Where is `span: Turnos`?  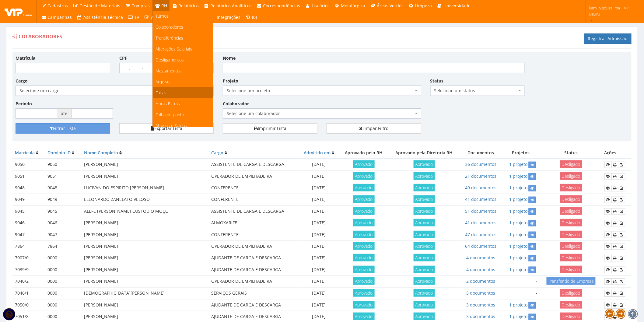 span: Turnos is located at coordinates (162, 16).